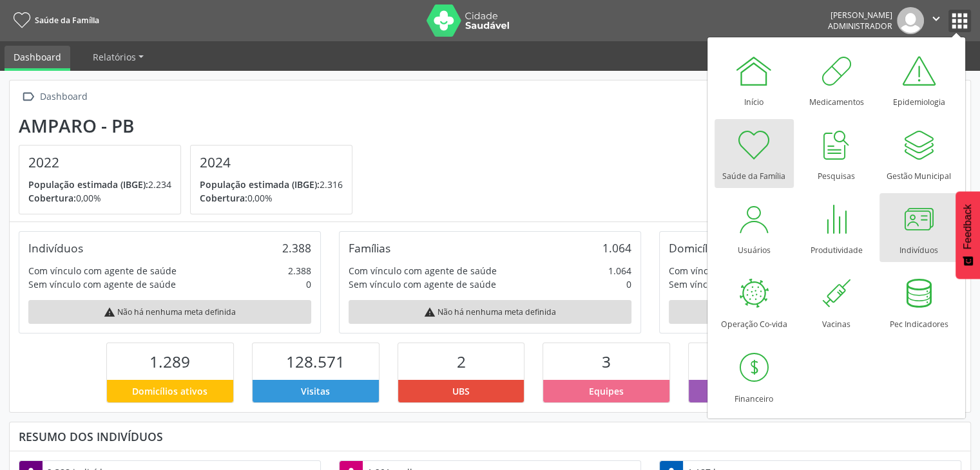 The height and width of the screenshot is (470, 980). Describe the element at coordinates (490, 437) in the screenshot. I see `div: Resumo dos indivíduos` at that location.